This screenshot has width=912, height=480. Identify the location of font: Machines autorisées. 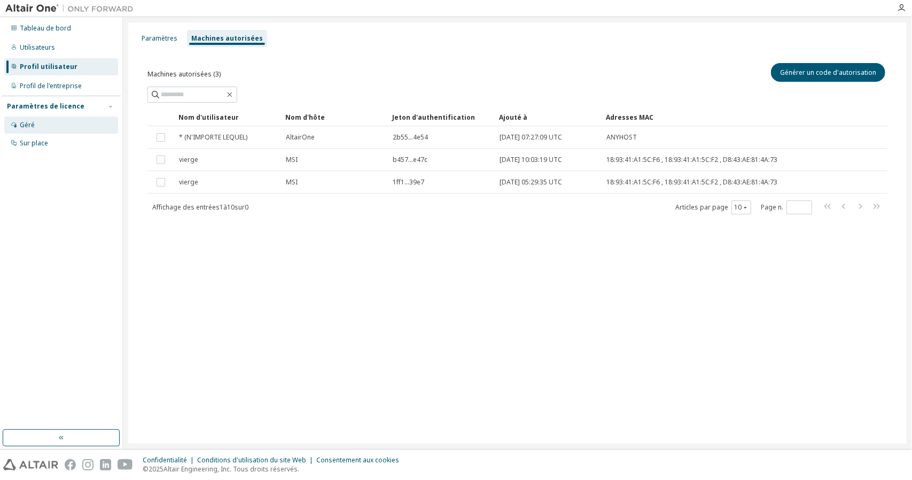
(227, 38).